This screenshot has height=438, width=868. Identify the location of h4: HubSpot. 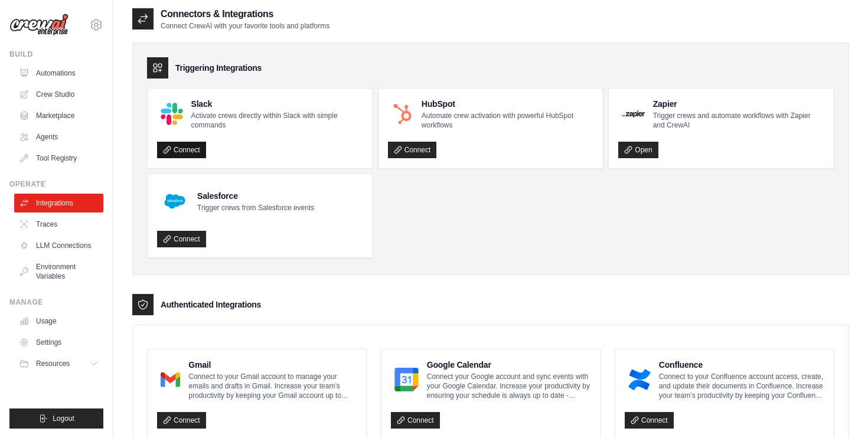
(507, 104).